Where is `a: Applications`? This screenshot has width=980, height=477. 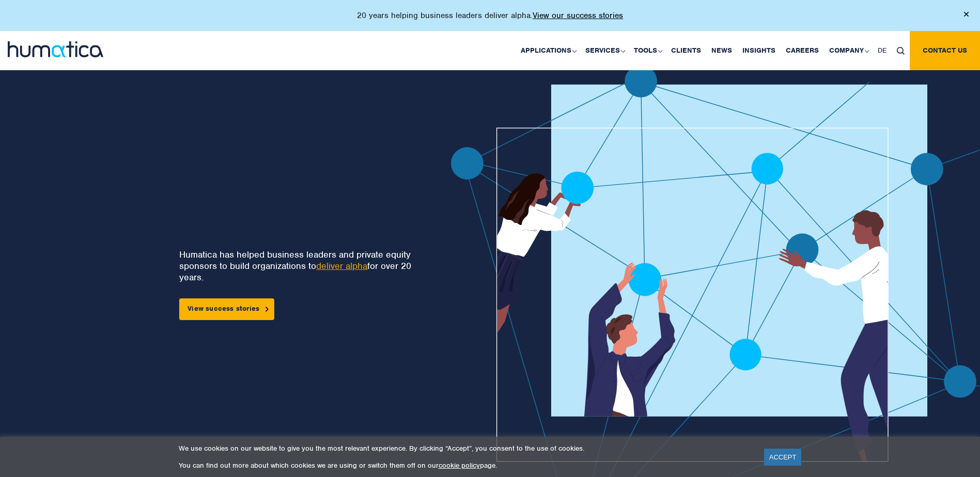
a: Applications is located at coordinates (547, 51).